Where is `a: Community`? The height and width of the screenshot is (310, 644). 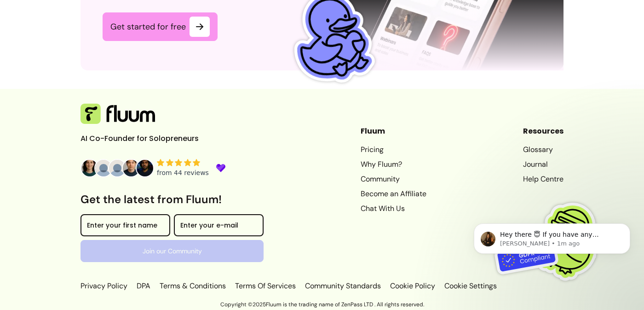
a: Community is located at coordinates (393, 179).